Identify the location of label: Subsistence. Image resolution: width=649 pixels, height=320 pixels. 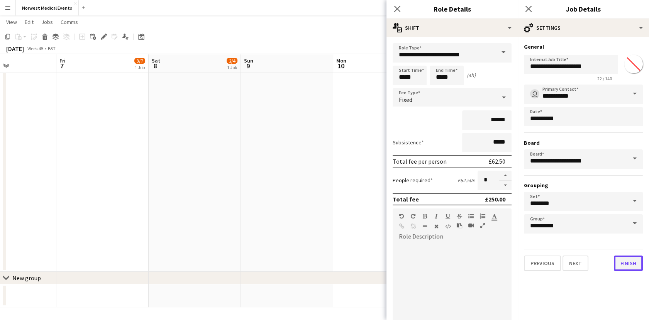
(408, 143).